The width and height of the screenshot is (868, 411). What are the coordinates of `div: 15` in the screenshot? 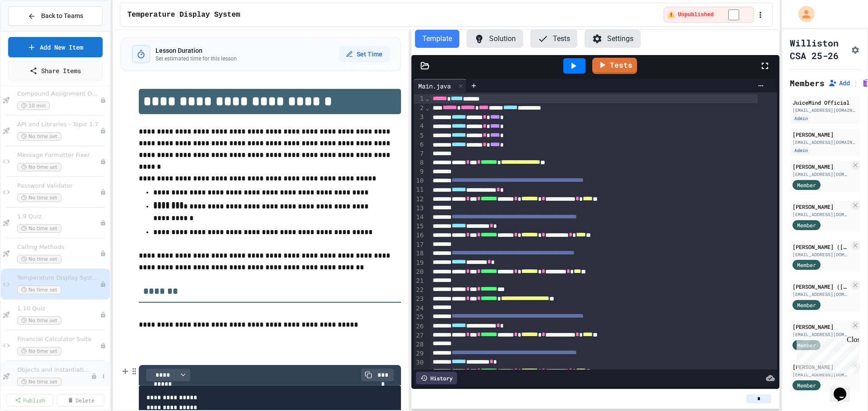 It's located at (419, 227).